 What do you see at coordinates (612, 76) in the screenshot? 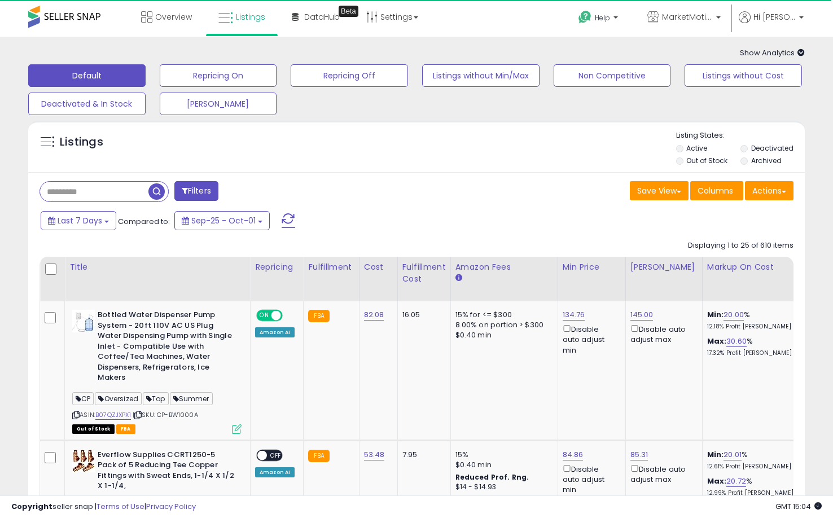
I see `button: Non Competitive` at bounding box center [612, 76].